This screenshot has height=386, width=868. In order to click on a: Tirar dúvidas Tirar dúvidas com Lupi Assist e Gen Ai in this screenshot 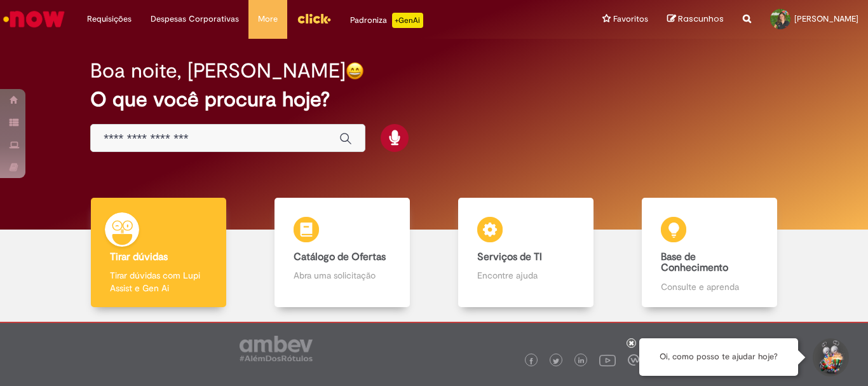, I will do `click(159, 252)`.